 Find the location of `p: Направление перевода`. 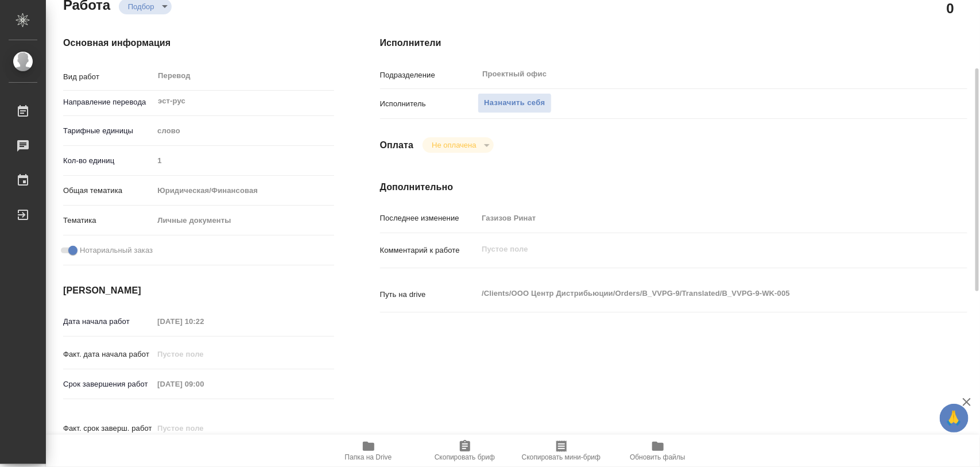

p: Направление перевода is located at coordinates (108, 102).